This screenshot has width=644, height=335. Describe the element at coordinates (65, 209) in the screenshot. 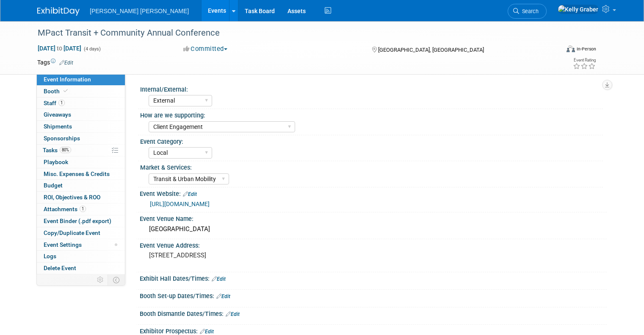

I see `span: Attachments` at that location.